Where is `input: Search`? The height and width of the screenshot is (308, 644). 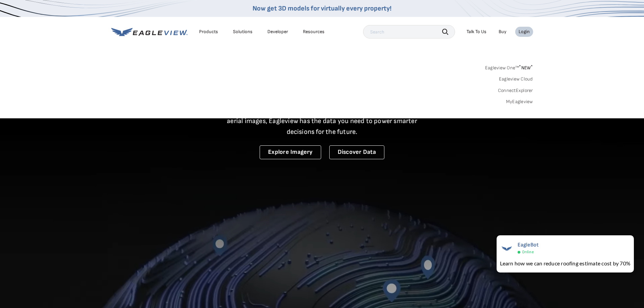
input: Search is located at coordinates (409, 32).